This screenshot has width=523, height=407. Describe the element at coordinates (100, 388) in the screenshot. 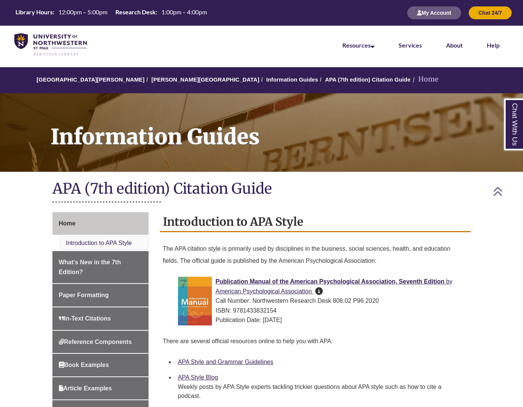

I see `a: Article Examples` at that location.